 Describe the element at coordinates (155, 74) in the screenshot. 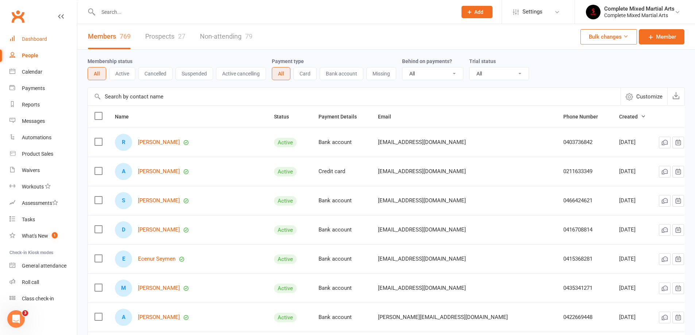

I see `button: Cancelled` at that location.